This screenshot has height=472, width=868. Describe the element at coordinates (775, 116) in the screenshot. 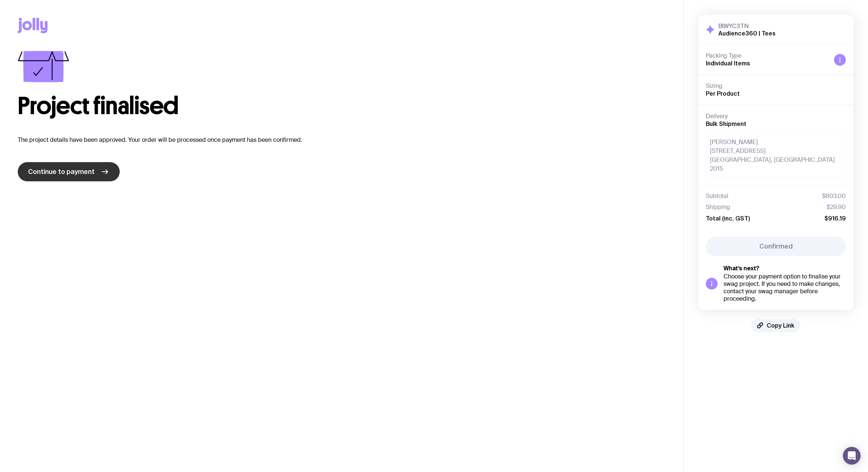

I see `h4: Delivery` at that location.